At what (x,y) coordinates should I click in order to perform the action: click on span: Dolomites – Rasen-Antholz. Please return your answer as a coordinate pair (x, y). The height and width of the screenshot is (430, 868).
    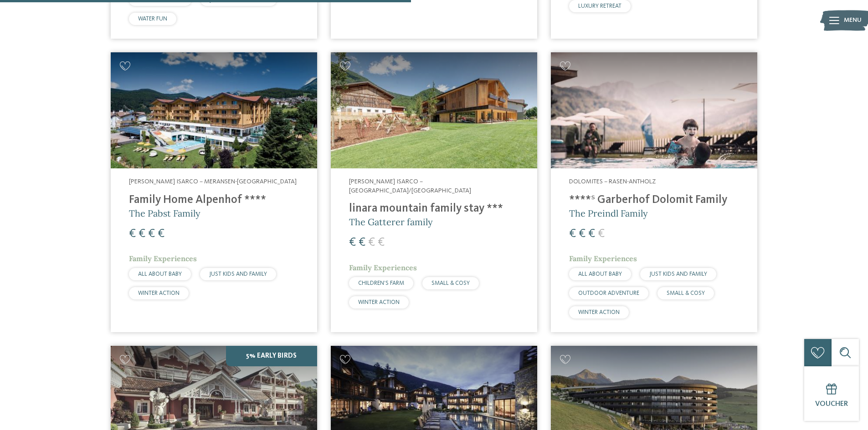
    Looking at the image, I should click on (613, 181).